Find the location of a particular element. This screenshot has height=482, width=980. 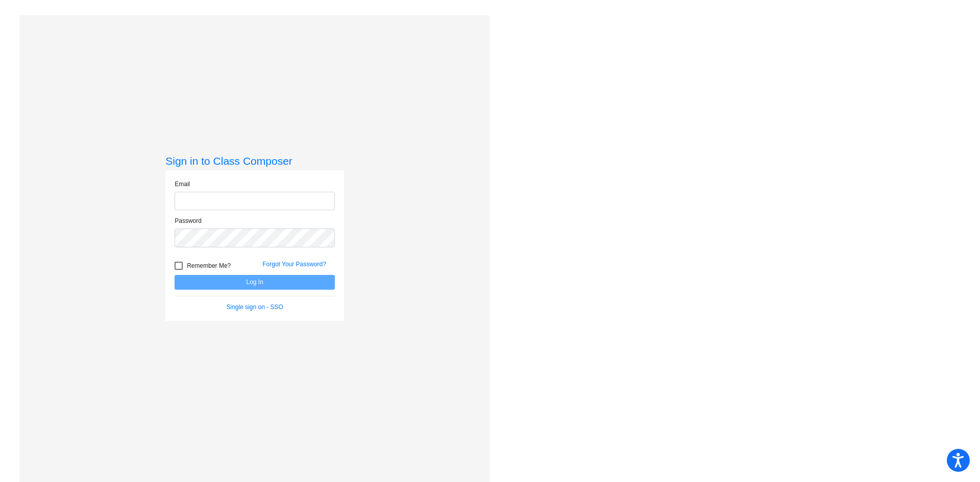

span: Remember Me? is located at coordinates (208, 266).